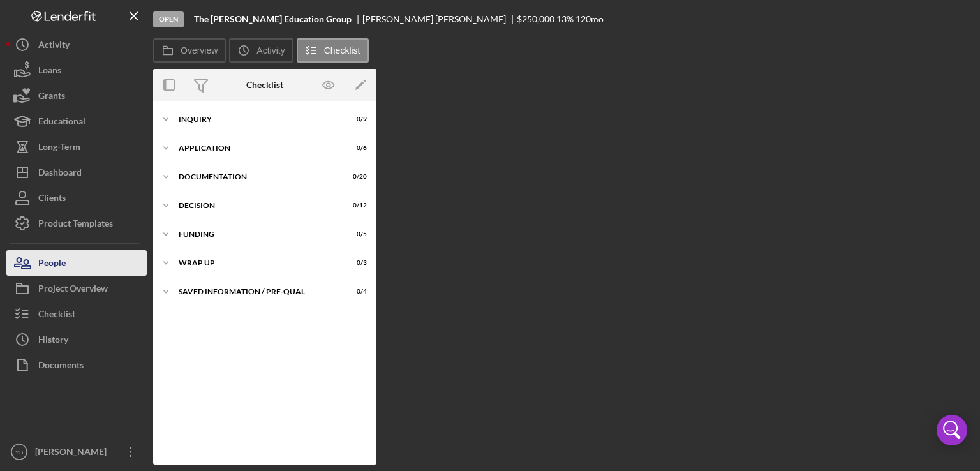 The height and width of the screenshot is (471, 980). I want to click on a: Documents, so click(77, 365).